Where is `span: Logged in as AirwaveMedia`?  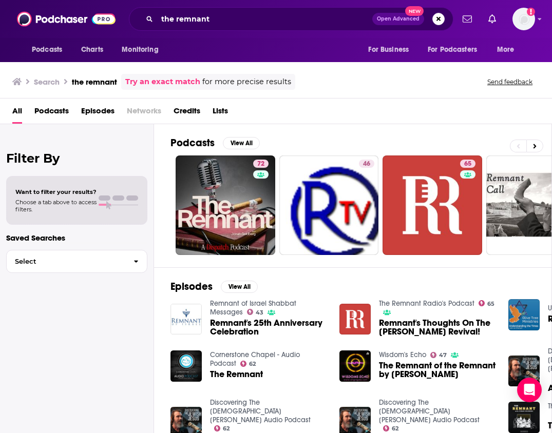 span: Logged in as AirwaveMedia is located at coordinates (523, 19).